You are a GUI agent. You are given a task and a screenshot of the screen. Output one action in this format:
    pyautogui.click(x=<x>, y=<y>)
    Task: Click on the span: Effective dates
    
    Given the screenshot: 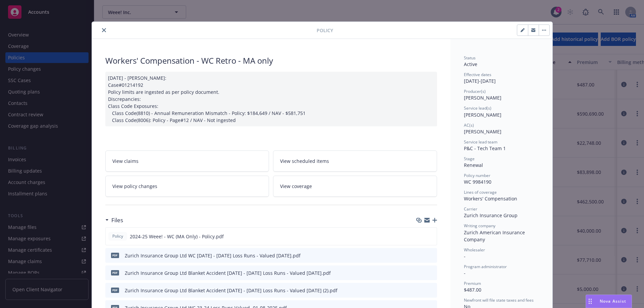 What is the action you would take?
    pyautogui.click(x=478, y=75)
    